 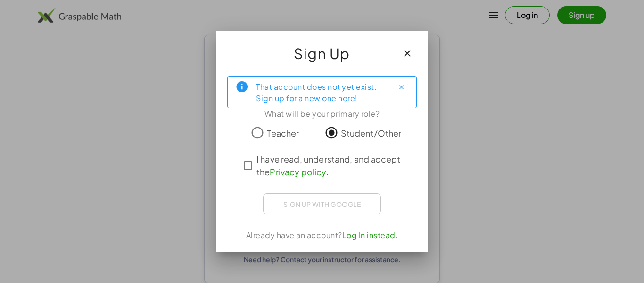 I want to click on span: I have read, understand, and accept the ., so click(x=330, y=166).